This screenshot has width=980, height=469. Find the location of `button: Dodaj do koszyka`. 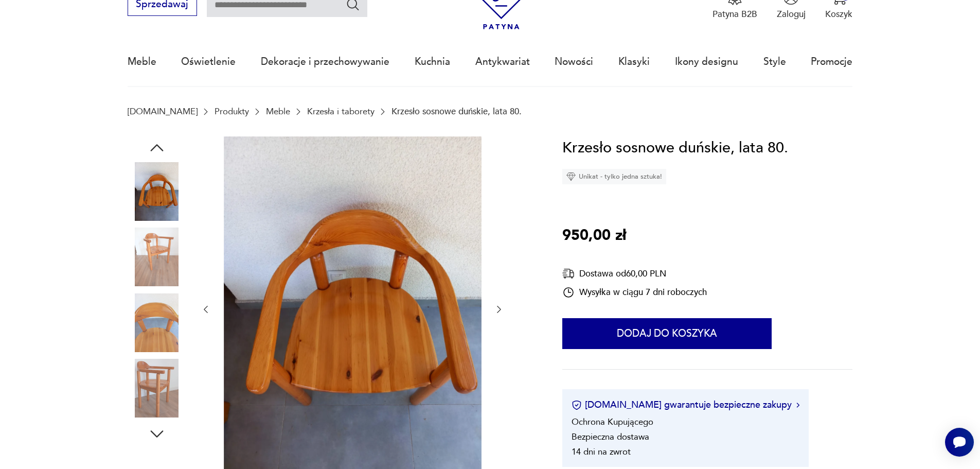

button: Dodaj do koszyka is located at coordinates (667, 334).